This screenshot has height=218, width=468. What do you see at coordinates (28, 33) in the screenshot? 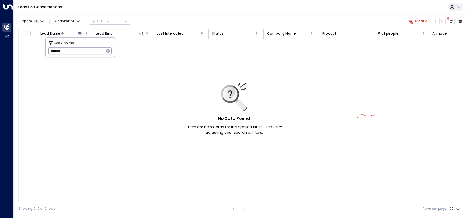
I see `span: Toggle select all` at bounding box center [28, 33].